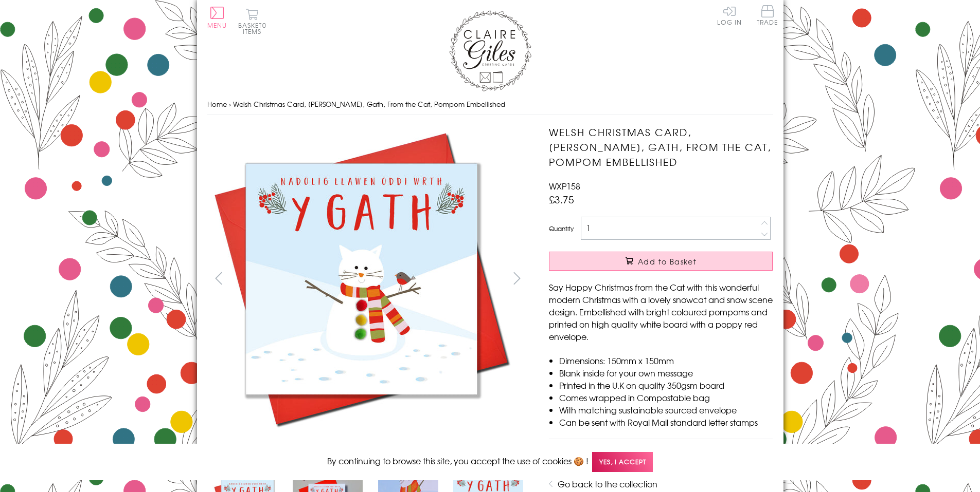 This screenshot has height=492, width=980. I want to click on button: Basket0 items, so click(252, 21).